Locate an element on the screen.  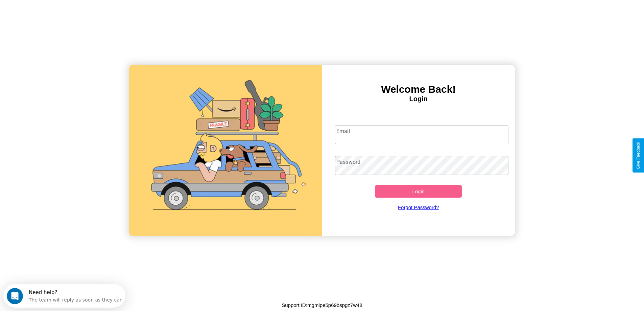
div: Give Feedback is located at coordinates (639, 155).